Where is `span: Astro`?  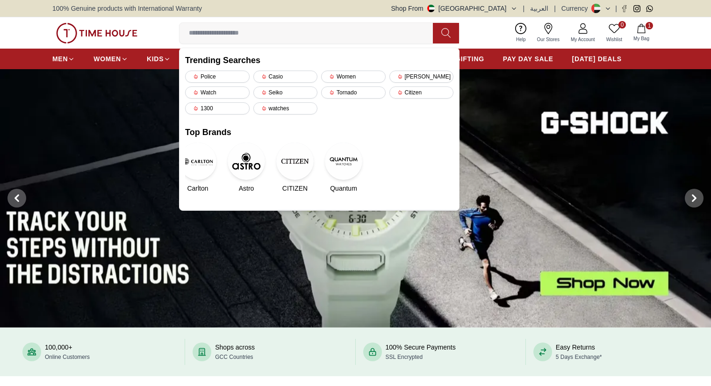
span: Astro is located at coordinates (246, 188).